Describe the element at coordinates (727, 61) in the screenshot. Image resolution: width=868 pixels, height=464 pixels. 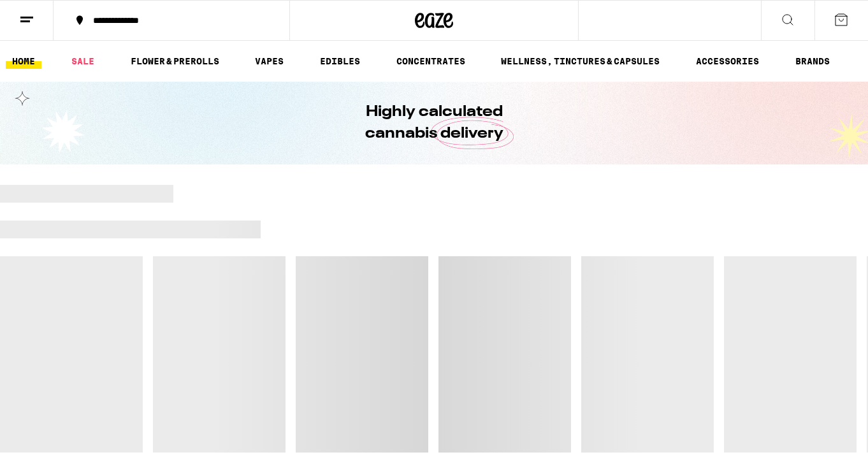
I see `a: ACCESSORIES` at that location.